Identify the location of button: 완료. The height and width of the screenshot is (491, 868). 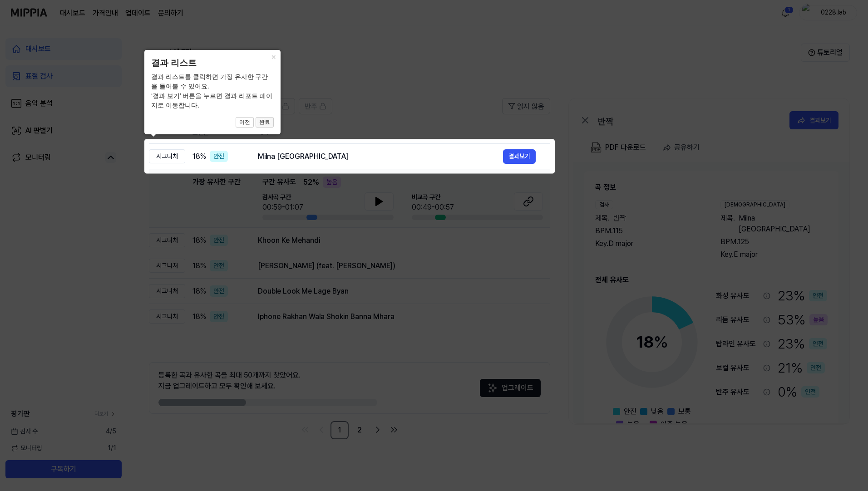
(265, 122).